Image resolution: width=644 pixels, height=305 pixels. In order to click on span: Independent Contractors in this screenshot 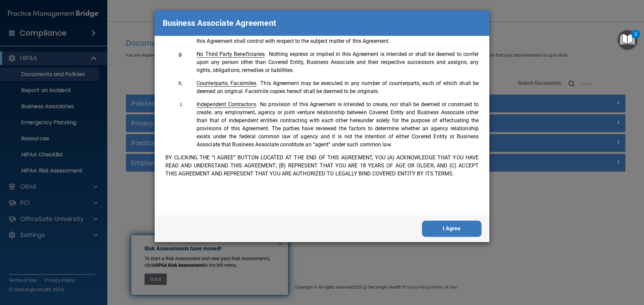, I will do `click(226, 104)`.